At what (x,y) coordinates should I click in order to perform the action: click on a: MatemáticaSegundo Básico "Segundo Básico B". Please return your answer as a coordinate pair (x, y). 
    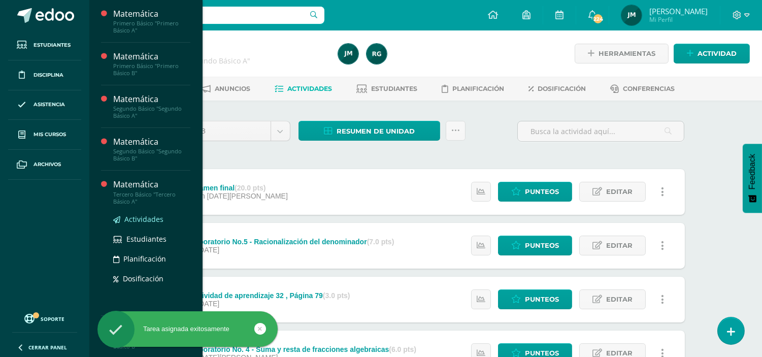
    Looking at the image, I should click on (152, 149).